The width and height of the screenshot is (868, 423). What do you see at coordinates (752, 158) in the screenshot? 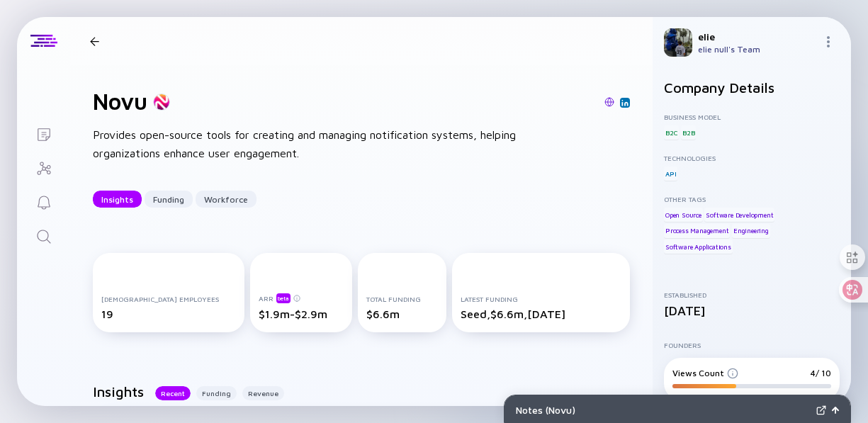
I see `div: Technologies` at bounding box center [752, 158].